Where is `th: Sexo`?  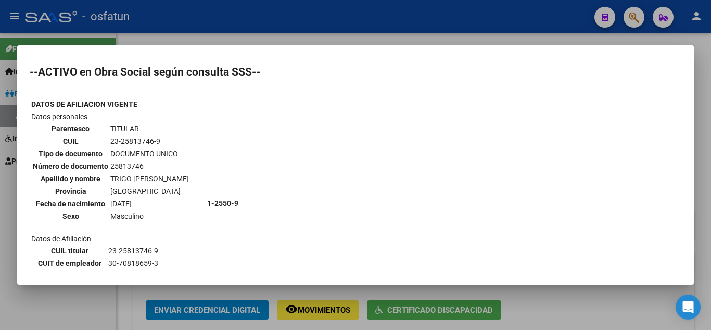
th: Sexo is located at coordinates (70, 216).